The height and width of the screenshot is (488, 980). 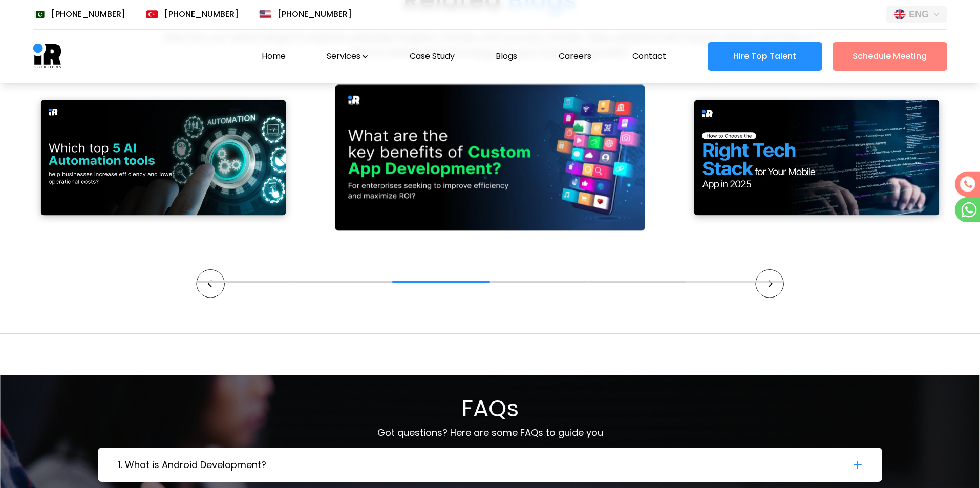 What do you see at coordinates (649, 56) in the screenshot?
I see `a: Contact` at bounding box center [649, 56].